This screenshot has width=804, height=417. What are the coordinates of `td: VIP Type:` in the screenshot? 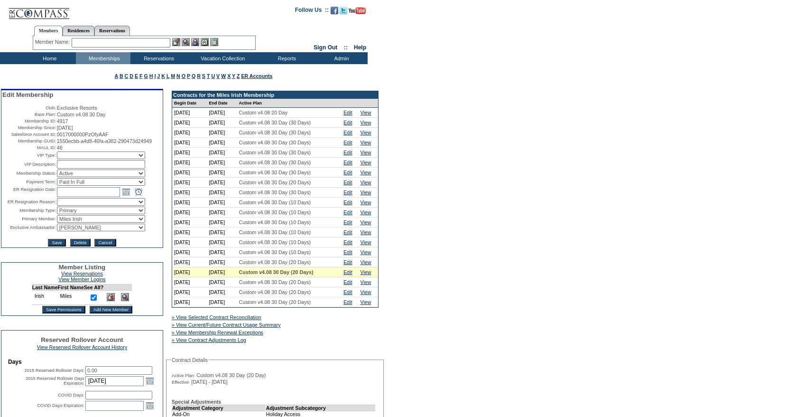 It's located at (29, 155).